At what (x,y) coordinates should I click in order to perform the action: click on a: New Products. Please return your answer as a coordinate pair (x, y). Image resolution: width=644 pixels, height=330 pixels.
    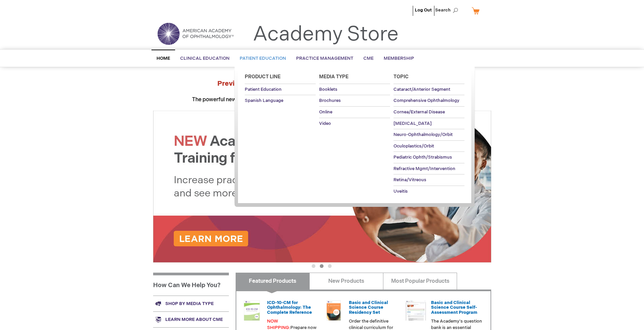
    Looking at the image, I should click on (346, 282).